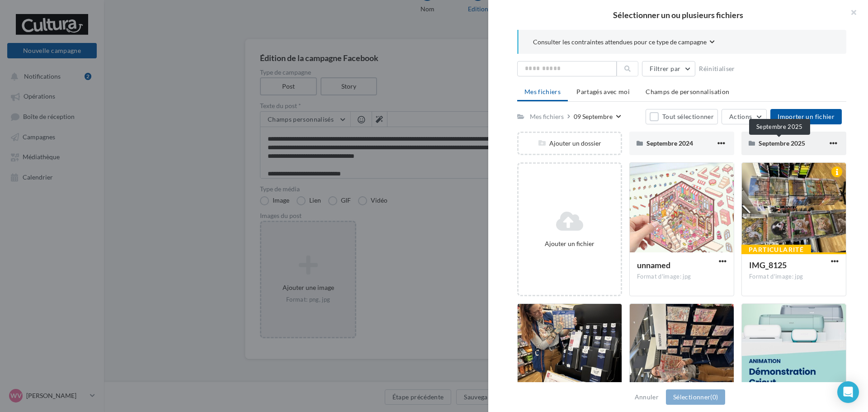 Image resolution: width=868 pixels, height=412 pixels. What do you see at coordinates (669, 68) in the screenshot?
I see `button: Filtrer par` at bounding box center [669, 68].